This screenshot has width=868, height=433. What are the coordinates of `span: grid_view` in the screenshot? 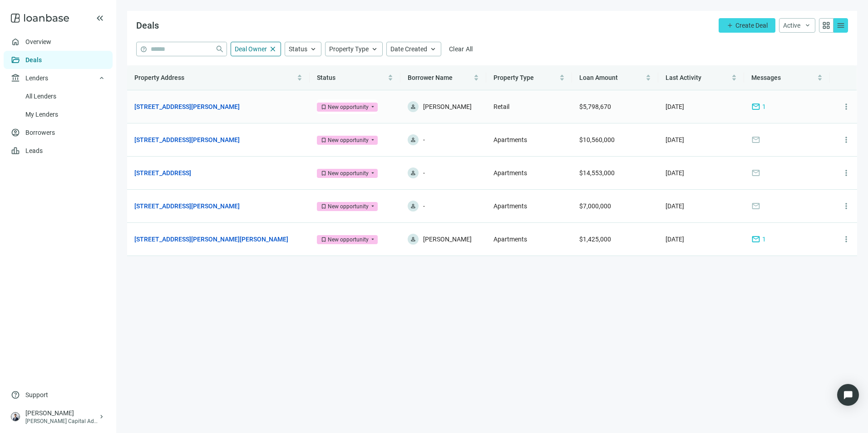 It's located at (826, 25).